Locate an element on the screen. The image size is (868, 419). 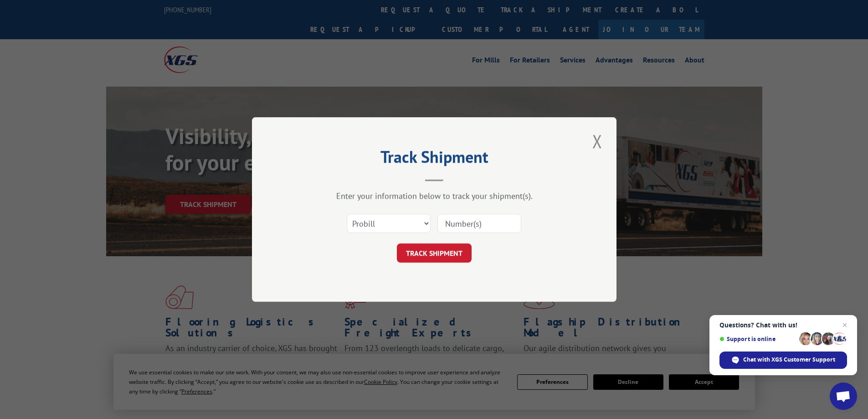
button: Close modal is located at coordinates (597, 141).